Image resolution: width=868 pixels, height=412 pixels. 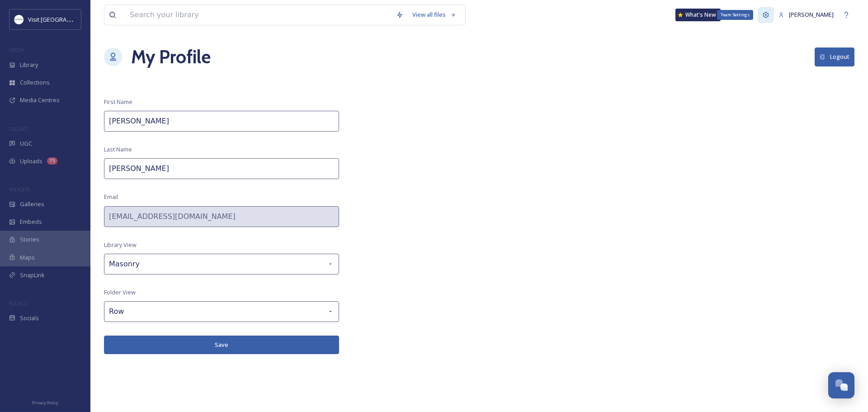 What do you see at coordinates (45, 402) in the screenshot?
I see `a: Privacy Policy` at bounding box center [45, 402].